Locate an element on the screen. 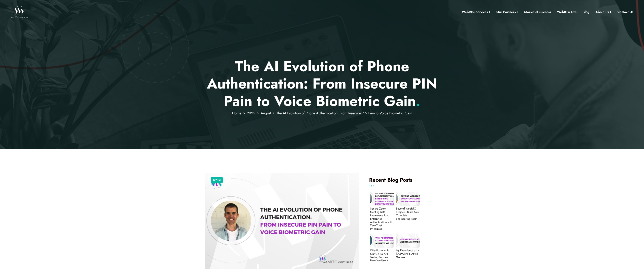 The image size is (644, 274). a: About Us is located at coordinates (603, 12).